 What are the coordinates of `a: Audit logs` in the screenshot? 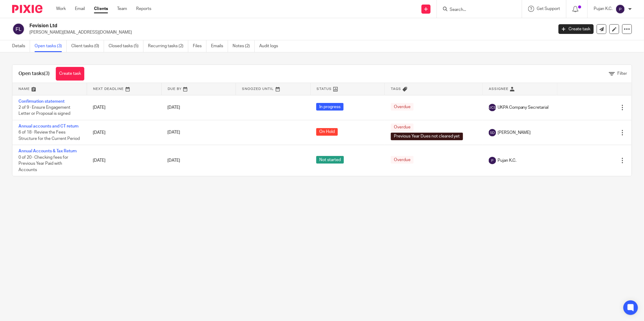 It's located at (271, 46).